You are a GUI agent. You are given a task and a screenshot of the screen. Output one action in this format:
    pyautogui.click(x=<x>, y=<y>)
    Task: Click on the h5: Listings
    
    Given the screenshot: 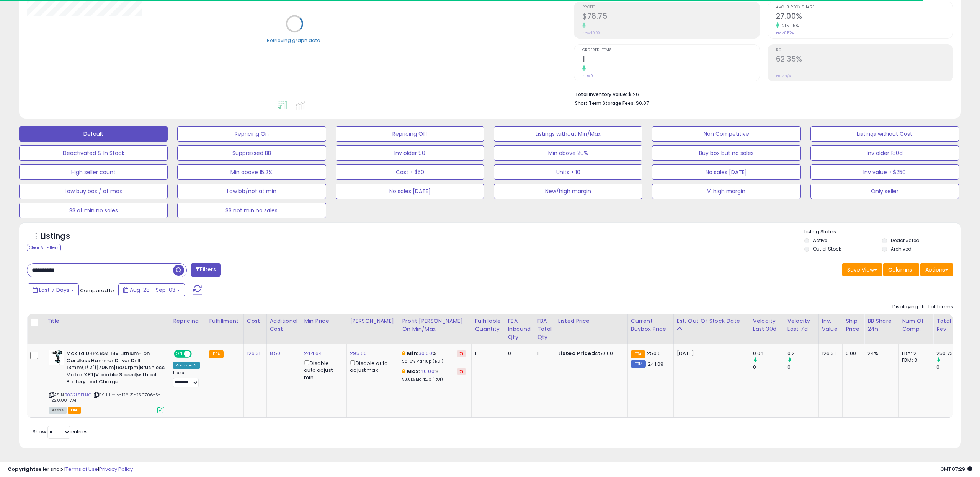 What is the action you would take?
    pyautogui.click(x=55, y=236)
    